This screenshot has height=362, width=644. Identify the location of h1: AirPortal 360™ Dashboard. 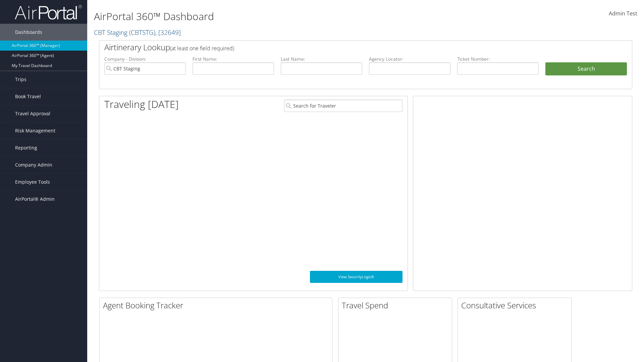
(275, 16).